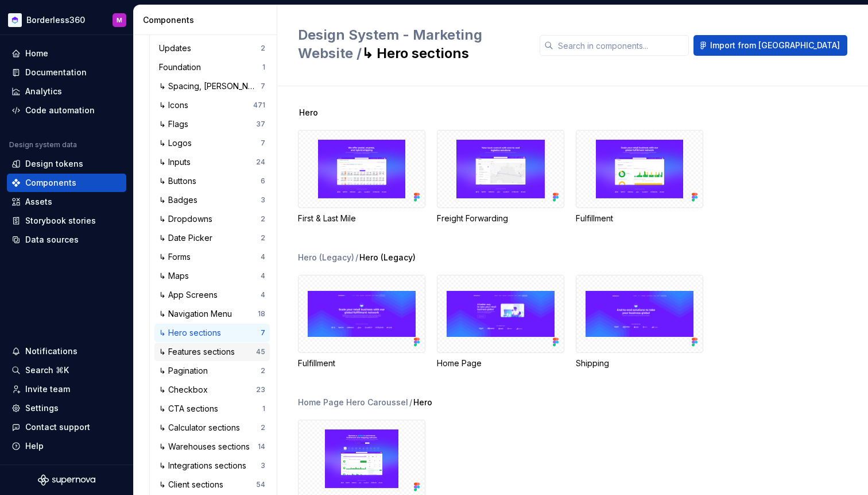  Describe the element at coordinates (212, 200) in the screenshot. I see `a: ↳ Badges3` at that location.